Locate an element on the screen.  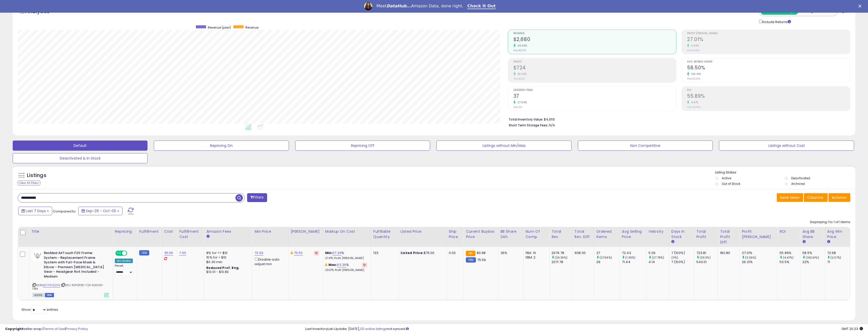
div: Current Buybox Price is located at coordinates (481, 234).